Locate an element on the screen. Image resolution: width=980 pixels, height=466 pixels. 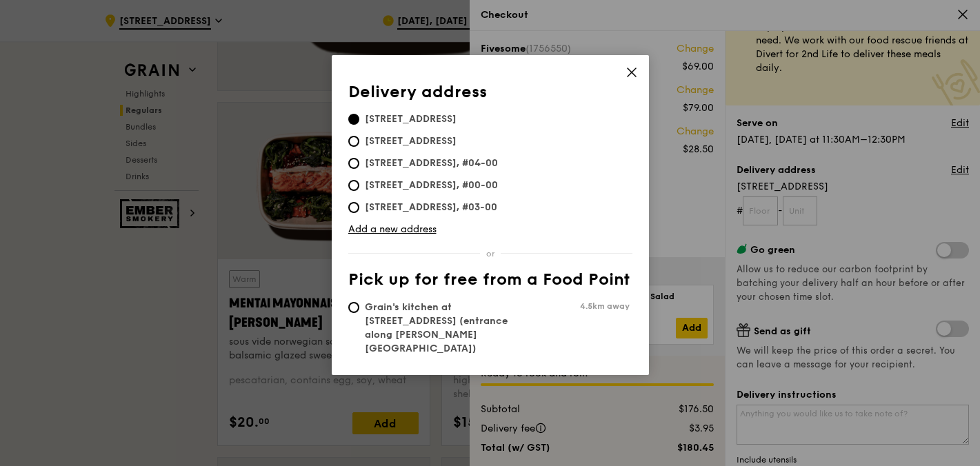
th: Delivery address is located at coordinates (491, 95).